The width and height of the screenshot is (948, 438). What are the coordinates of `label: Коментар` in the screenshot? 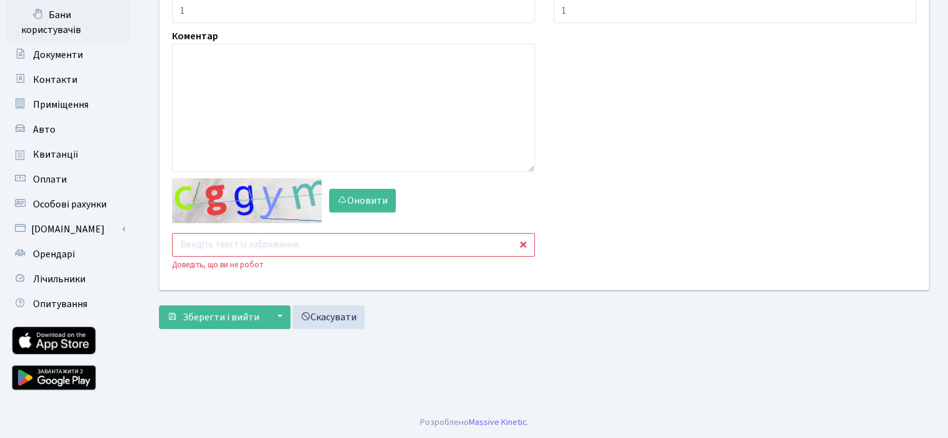 It's located at (195, 36).